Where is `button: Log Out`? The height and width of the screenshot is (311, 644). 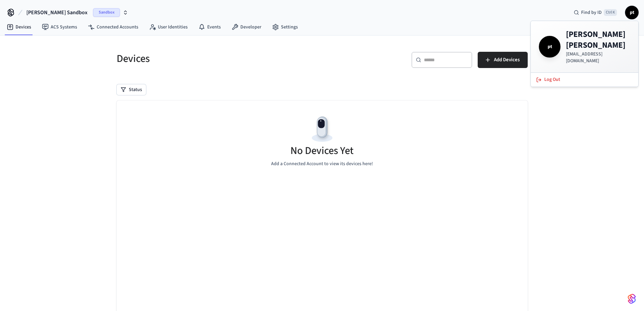 button: Log Out is located at coordinates (584, 80).